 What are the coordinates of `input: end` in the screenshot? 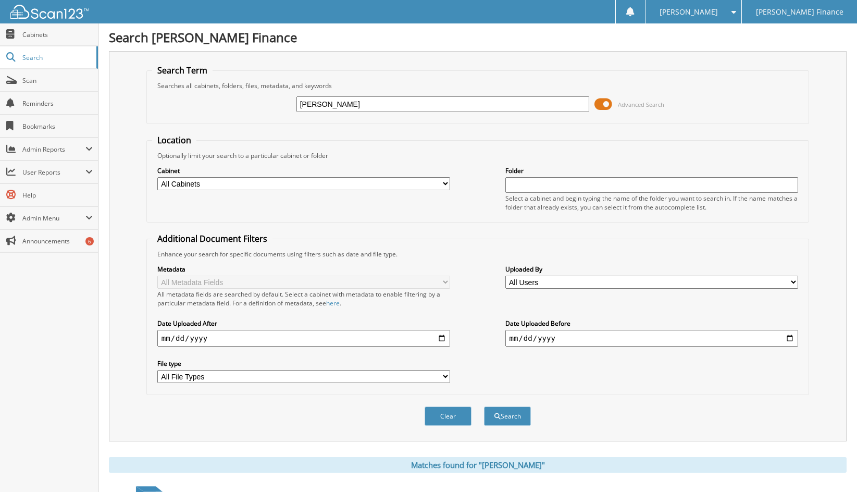 It's located at (652, 338).